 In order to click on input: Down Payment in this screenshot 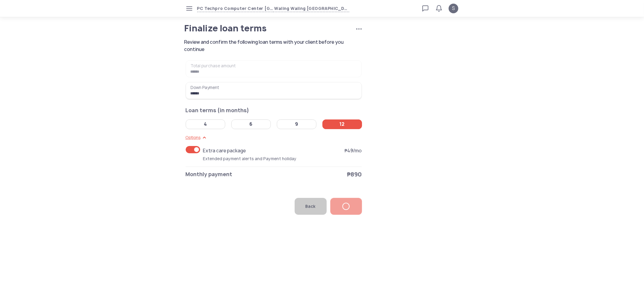, I will do `click(274, 91)`.